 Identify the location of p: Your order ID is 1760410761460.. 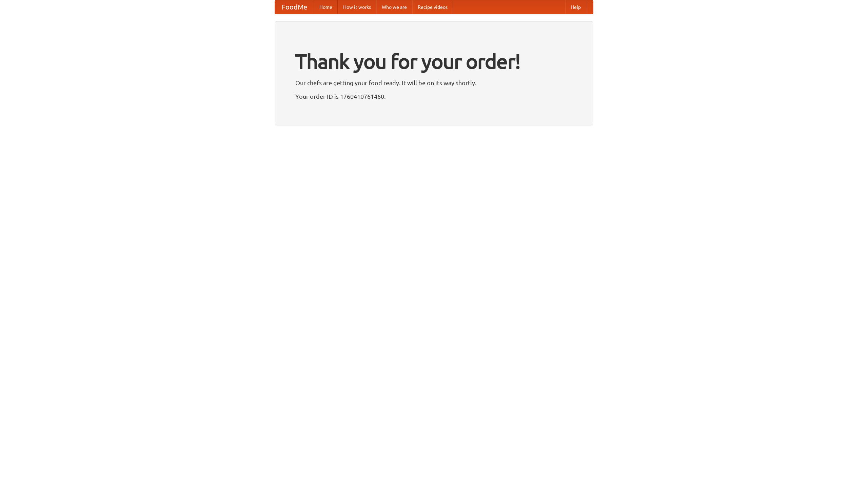
(434, 96).